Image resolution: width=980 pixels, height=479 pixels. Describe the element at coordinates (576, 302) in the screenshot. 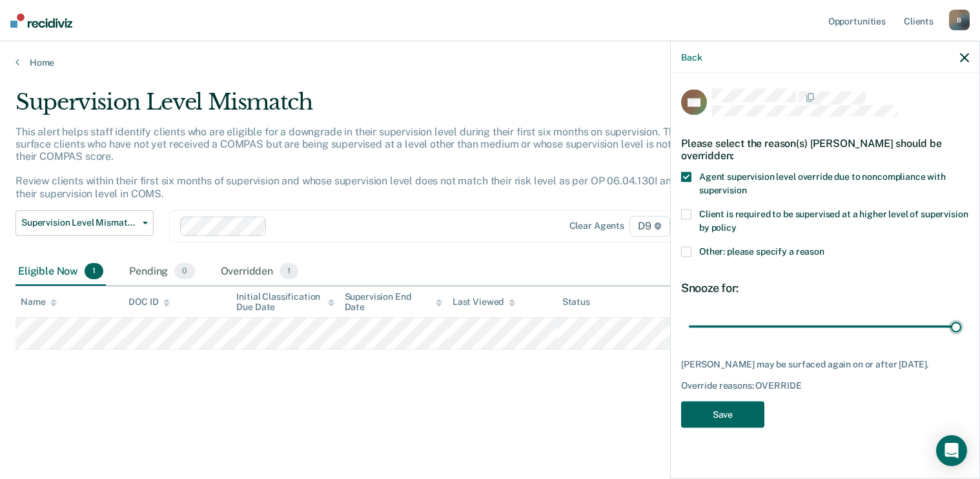

I see `div: Status` at that location.